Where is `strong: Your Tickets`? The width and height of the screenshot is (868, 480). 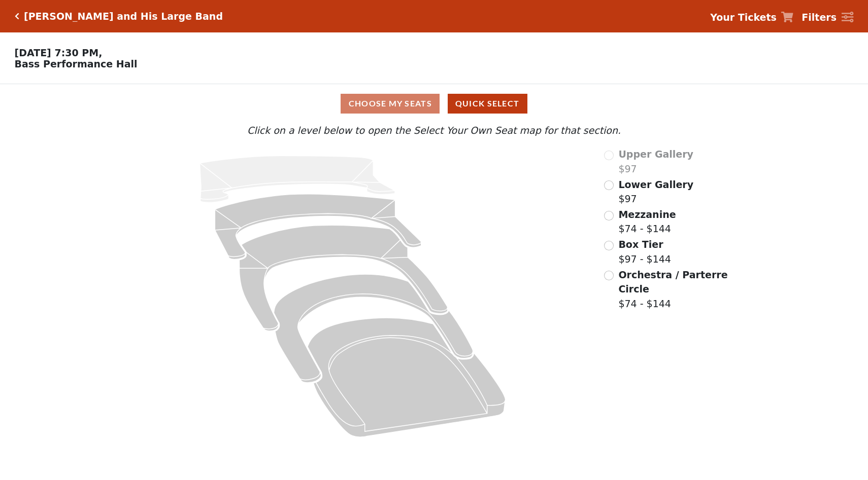 strong: Your Tickets is located at coordinates (743, 17).